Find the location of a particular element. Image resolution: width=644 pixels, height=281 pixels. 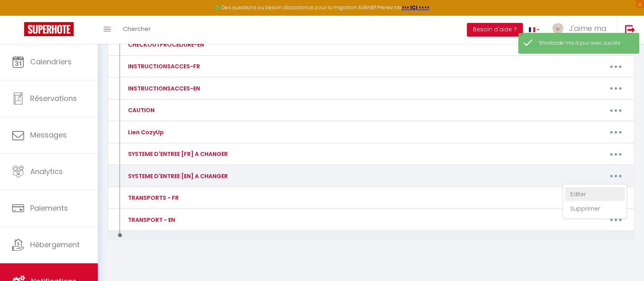

div: Lien CozyUp is located at coordinates (145, 132).